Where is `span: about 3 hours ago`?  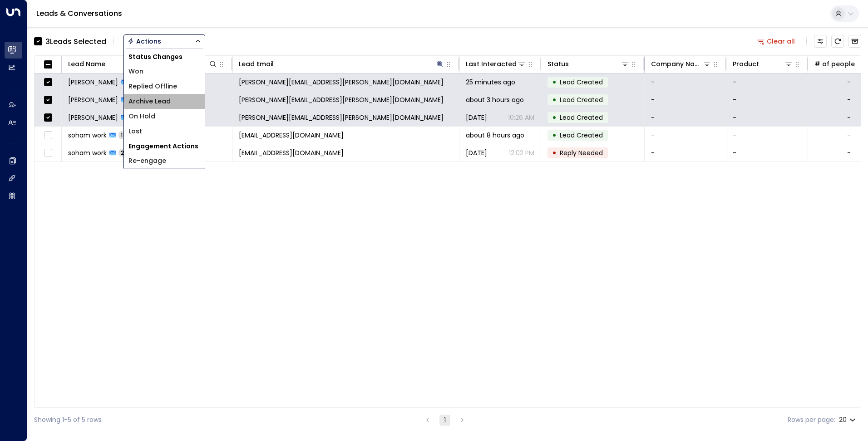 span: about 3 hours ago is located at coordinates (495, 100).